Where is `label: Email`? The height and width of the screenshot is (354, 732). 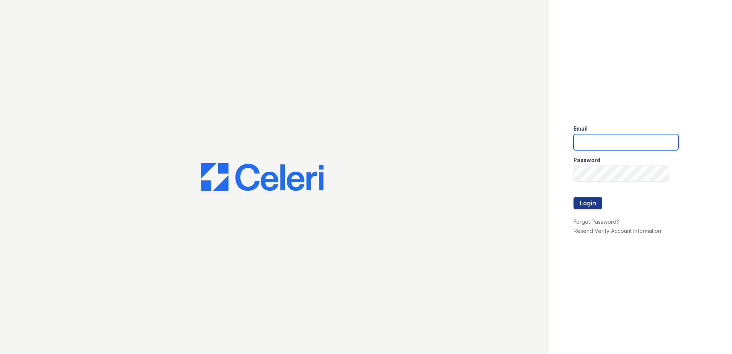
label: Email is located at coordinates (580, 129).